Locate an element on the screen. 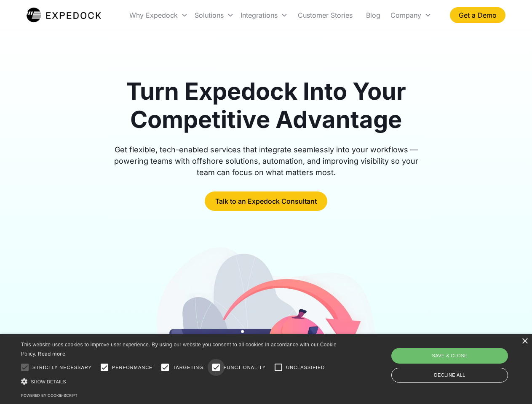  a: Talk to an Expedock Consultant is located at coordinates (265, 201).